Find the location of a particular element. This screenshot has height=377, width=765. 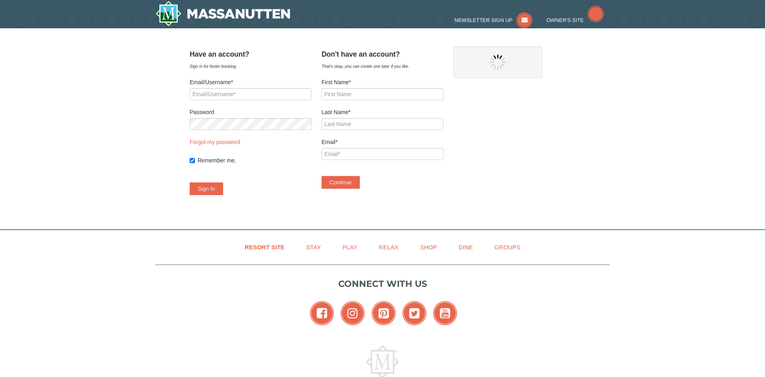

input: Email/Username* is located at coordinates (251, 94).